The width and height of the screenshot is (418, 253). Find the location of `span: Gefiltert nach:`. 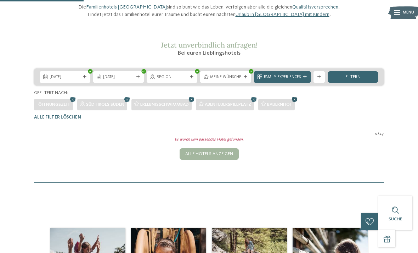

span: Gefiltert nach: is located at coordinates (51, 92).